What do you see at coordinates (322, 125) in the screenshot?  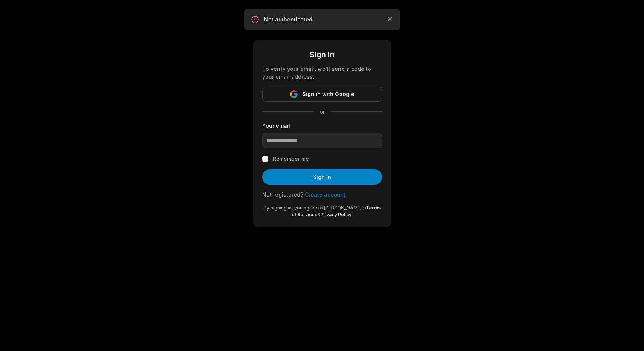 I see `label: Your email` at bounding box center [322, 125].